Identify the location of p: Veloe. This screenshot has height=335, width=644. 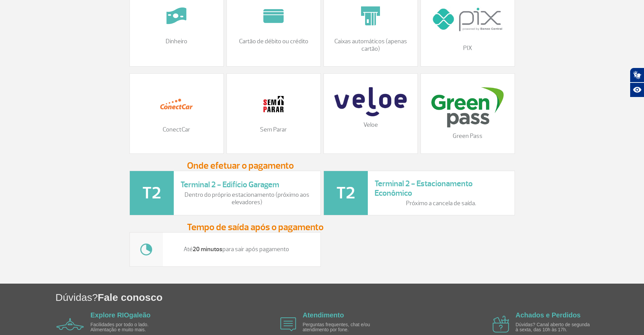
(371, 125).